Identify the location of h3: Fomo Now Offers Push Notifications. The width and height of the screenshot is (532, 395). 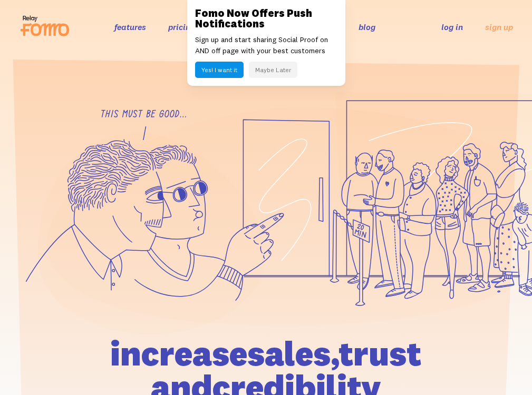
(266, 19).